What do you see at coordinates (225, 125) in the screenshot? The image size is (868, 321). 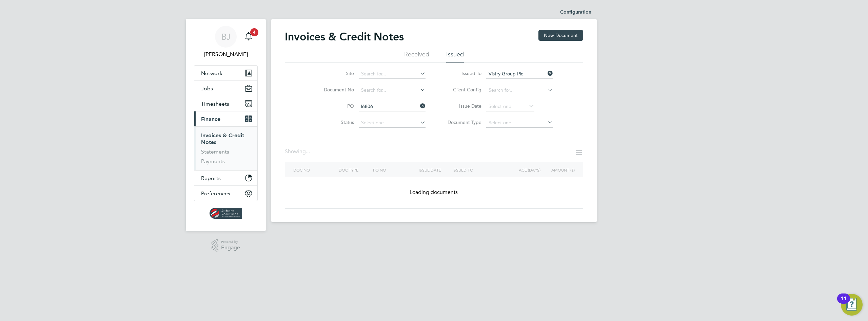 I see `nav: Main navigation` at bounding box center [225, 125].